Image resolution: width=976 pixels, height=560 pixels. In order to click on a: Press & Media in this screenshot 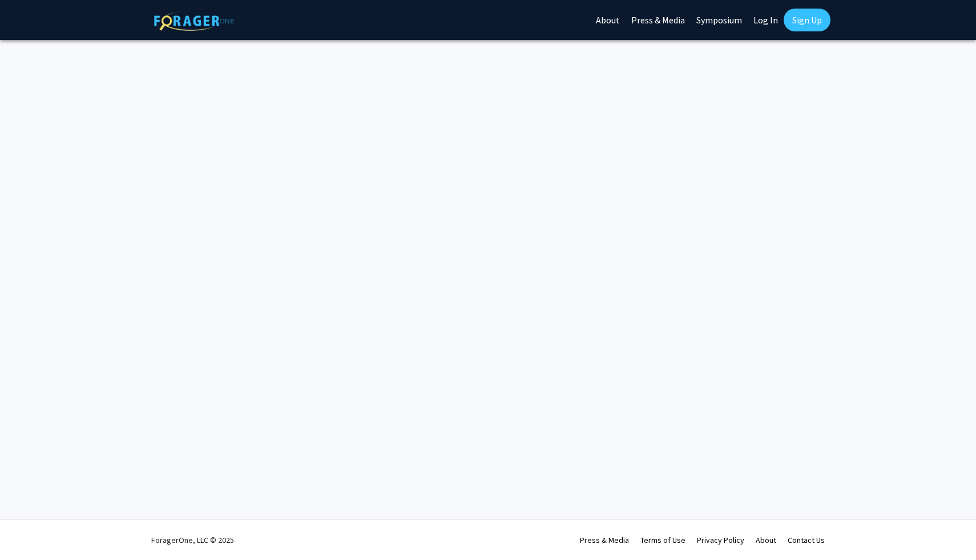, I will do `click(604, 540)`.